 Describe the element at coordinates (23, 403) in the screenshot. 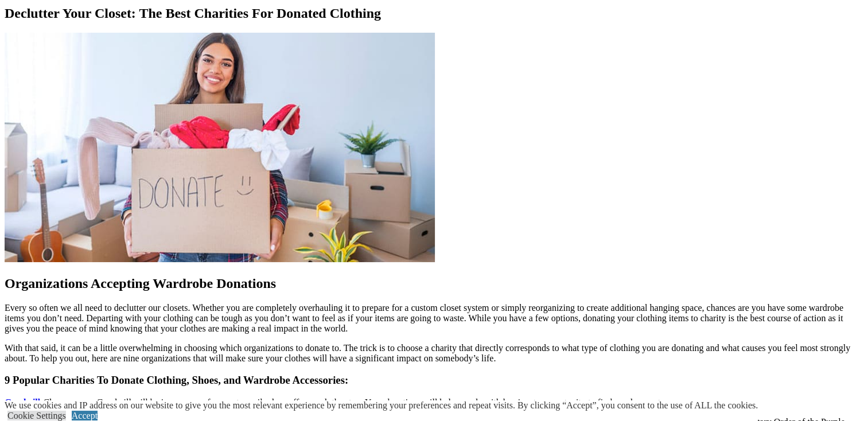

I see `strong: Goodwill` at that location.